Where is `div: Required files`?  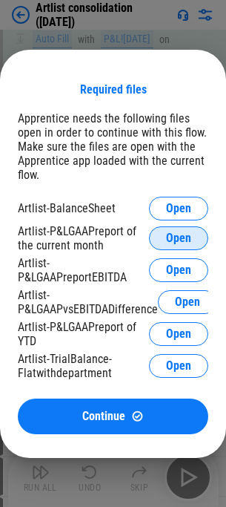 div: Required files is located at coordinates (114, 89).